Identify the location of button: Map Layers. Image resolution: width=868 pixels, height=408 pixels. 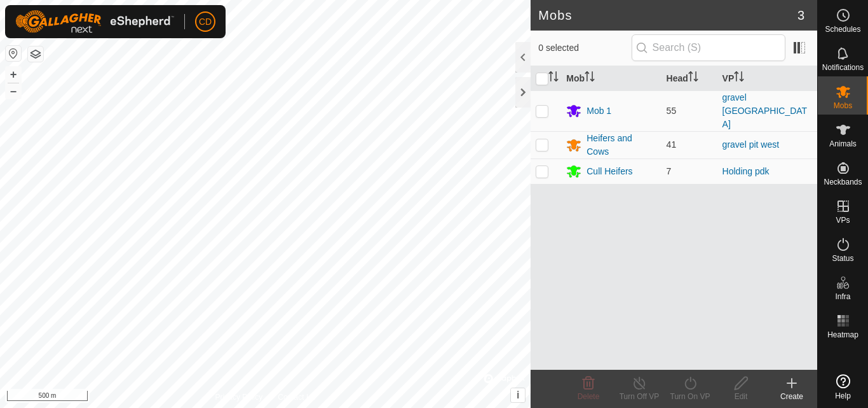
(35, 54).